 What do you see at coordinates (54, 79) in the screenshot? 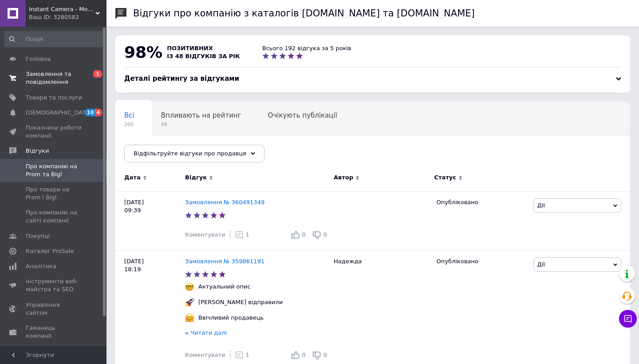
I see `span: Замовлення та повідомлення` at bounding box center [54, 79].